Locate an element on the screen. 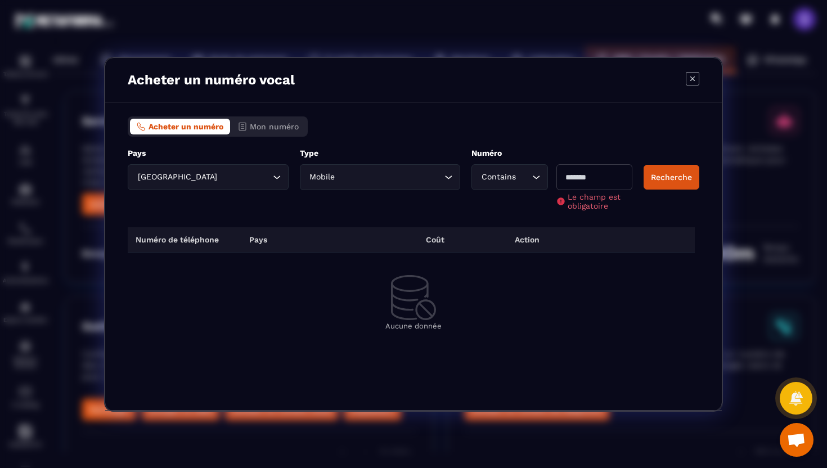  button: Recherche is located at coordinates (671, 177).